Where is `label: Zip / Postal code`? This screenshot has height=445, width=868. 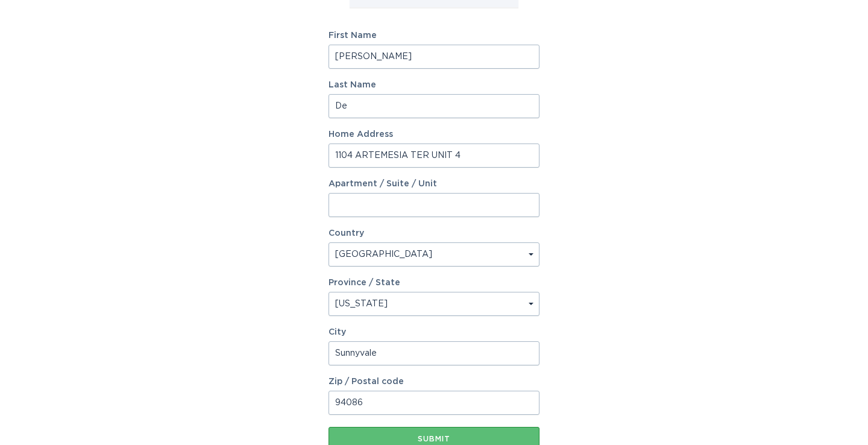 label: Zip / Postal code is located at coordinates (434, 382).